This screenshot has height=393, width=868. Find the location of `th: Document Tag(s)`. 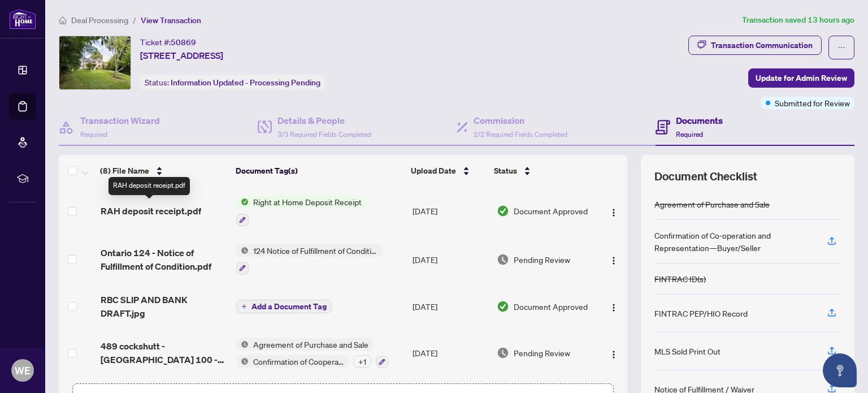

th: Document Tag(s) is located at coordinates (319, 171).